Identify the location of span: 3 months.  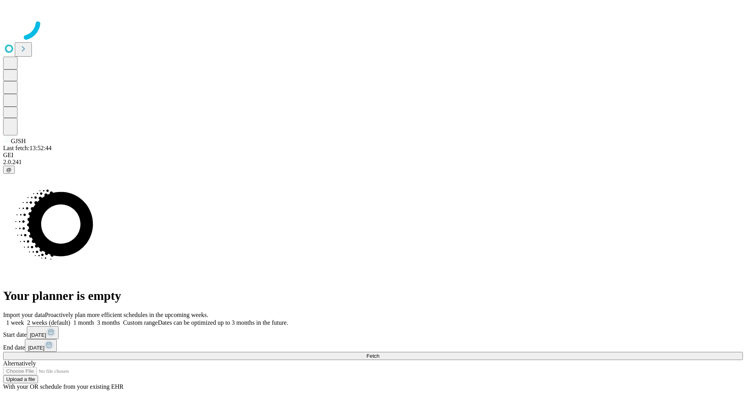
(108, 323).